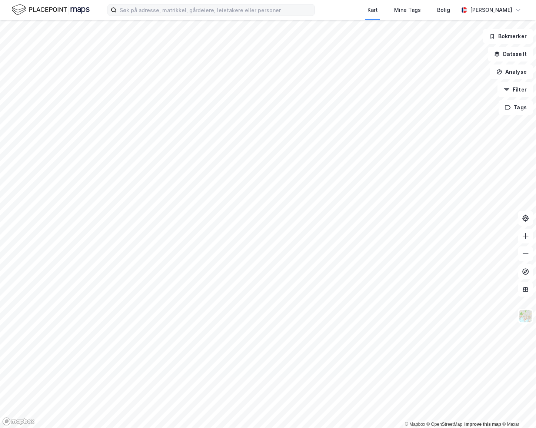  Describe the element at coordinates (373, 10) in the screenshot. I see `div: Kart` at that location.